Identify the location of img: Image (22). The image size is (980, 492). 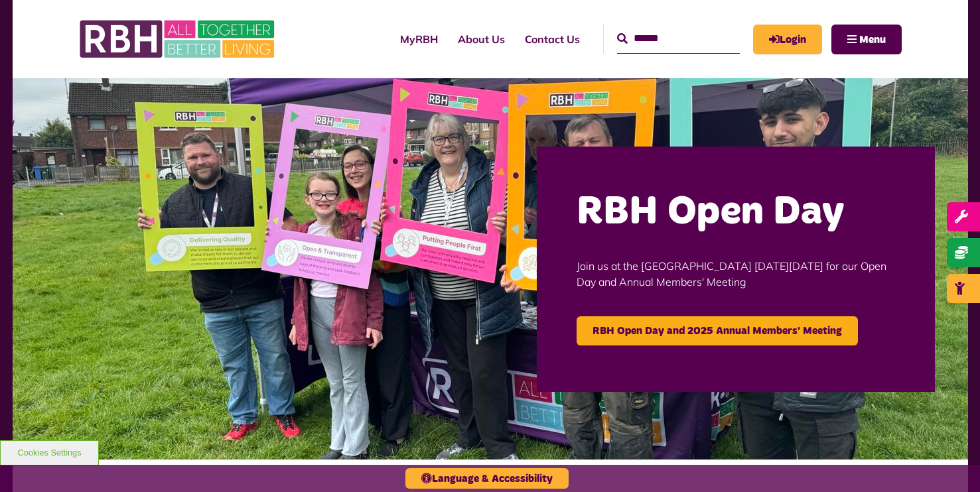
(491, 269).